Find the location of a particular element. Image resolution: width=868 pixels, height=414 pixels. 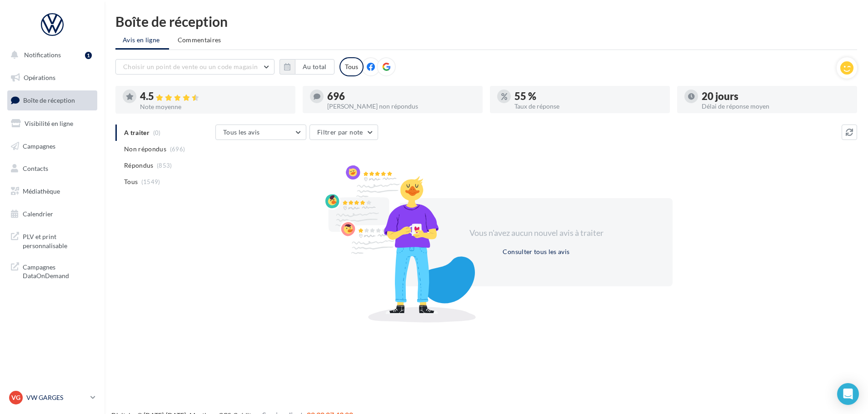

button: Choisir un point de vente ou un code magasin is located at coordinates (195, 67).